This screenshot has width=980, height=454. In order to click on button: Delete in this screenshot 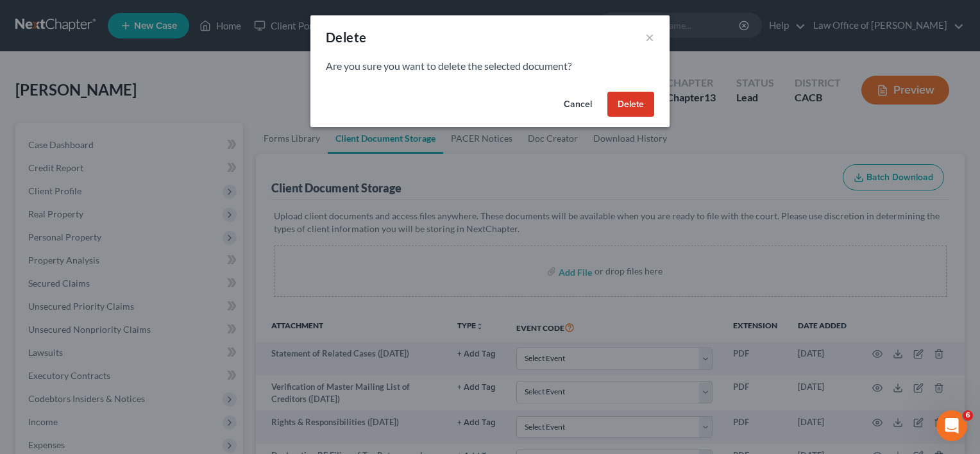, I will do `click(630, 105)`.